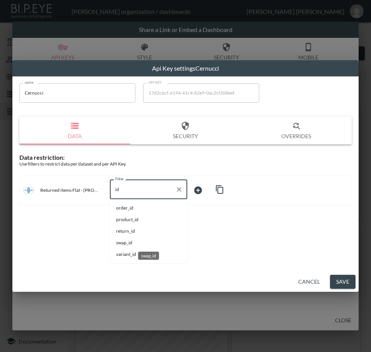  What do you see at coordinates (119, 179) in the screenshot?
I see `label: Filter` at bounding box center [119, 179].